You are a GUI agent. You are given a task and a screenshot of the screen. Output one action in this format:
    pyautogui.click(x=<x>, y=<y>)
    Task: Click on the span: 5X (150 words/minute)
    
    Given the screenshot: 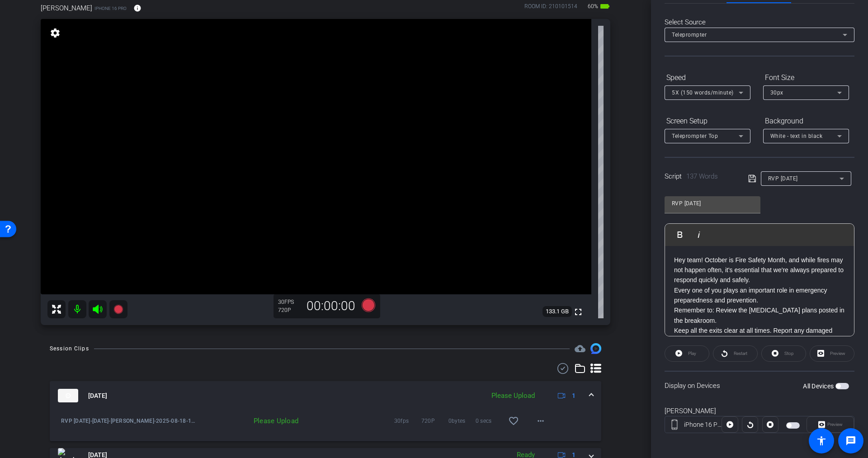 What is the action you would take?
    pyautogui.click(x=702, y=93)
    